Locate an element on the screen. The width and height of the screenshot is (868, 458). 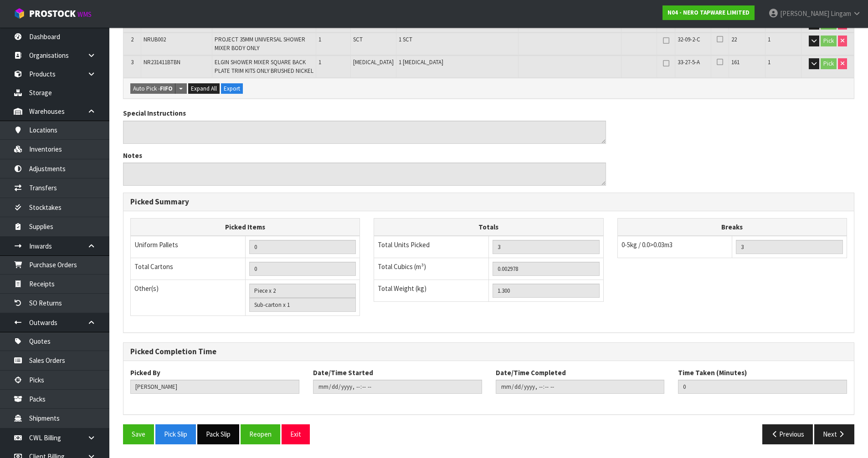
input: OUTERS TOTAL = CTN is located at coordinates (303, 269).